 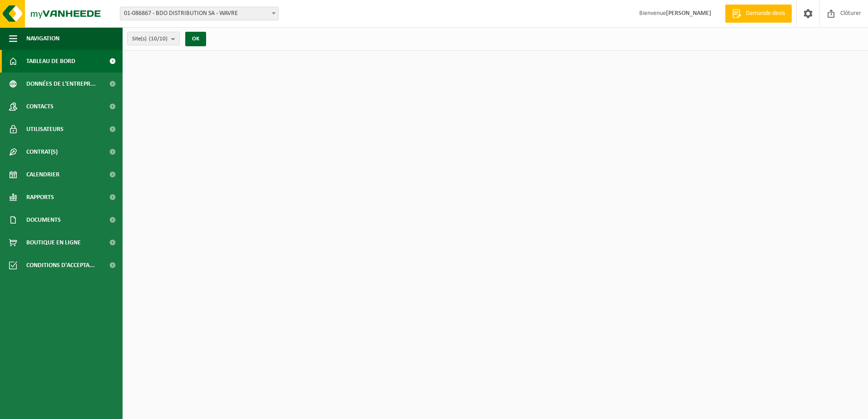 What do you see at coordinates (158, 39) in the screenshot?
I see `count: (10/10)` at bounding box center [158, 39].